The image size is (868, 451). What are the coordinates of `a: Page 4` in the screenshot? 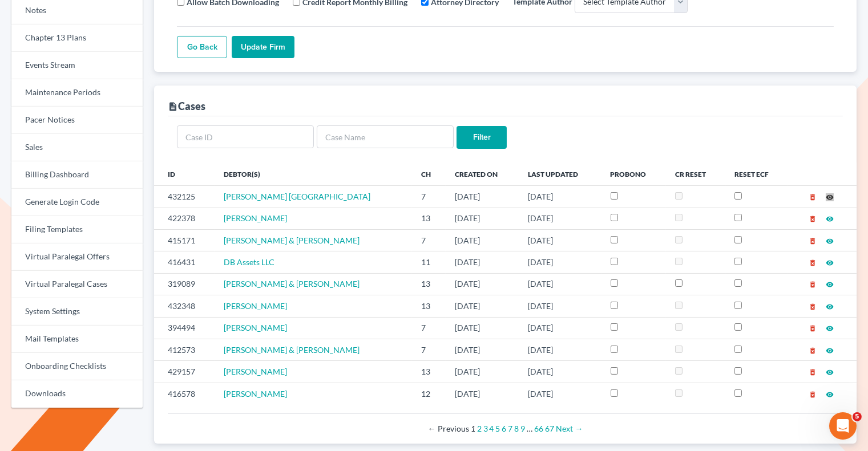 It's located at (492, 428).